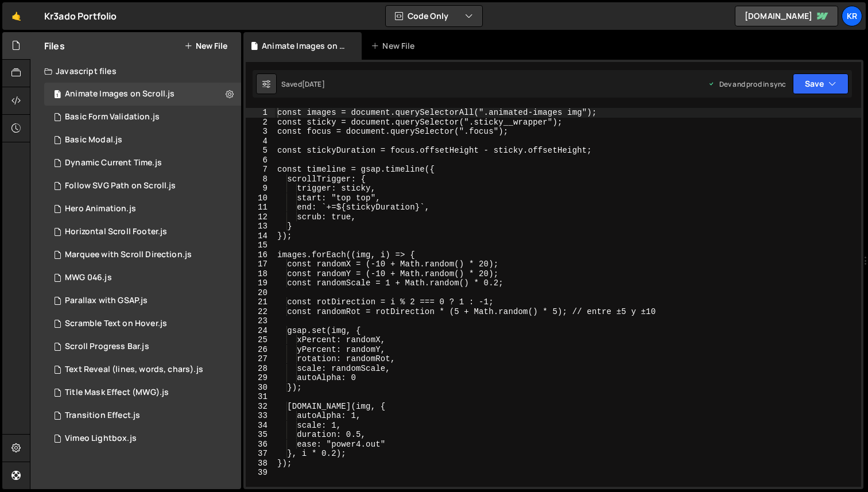 The image size is (868, 492). What do you see at coordinates (55, 46) in the screenshot?
I see `h2: Files` at bounding box center [55, 46].